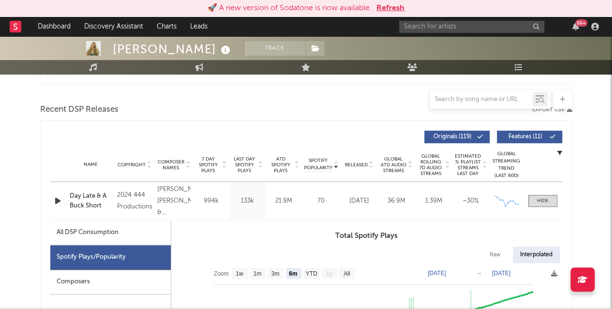 The height and width of the screenshot is (309, 612). Describe the element at coordinates (581, 23) in the screenshot. I see `div: 99 +` at that location.